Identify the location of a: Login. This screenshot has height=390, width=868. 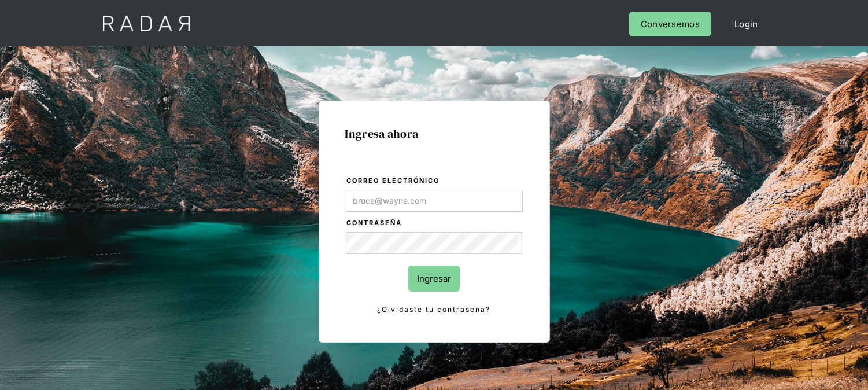
(746, 24).